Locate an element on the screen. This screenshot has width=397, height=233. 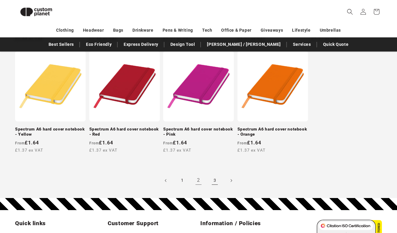
a: Lifestyle is located at coordinates (301, 30).